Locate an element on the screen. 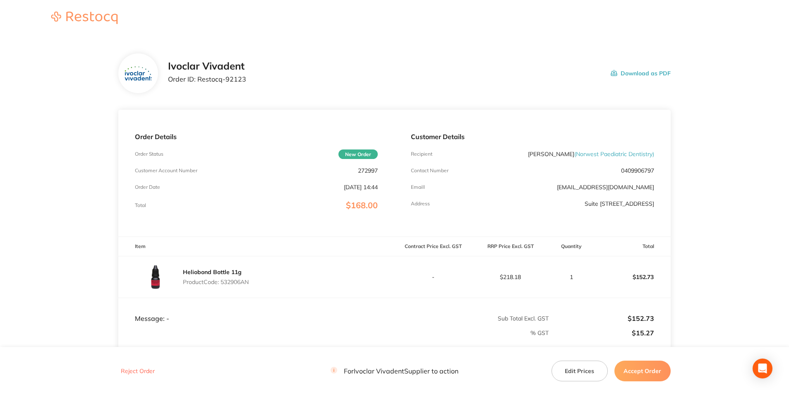 The height and width of the screenshot is (395, 789). p: Recipient is located at coordinates (421, 154).